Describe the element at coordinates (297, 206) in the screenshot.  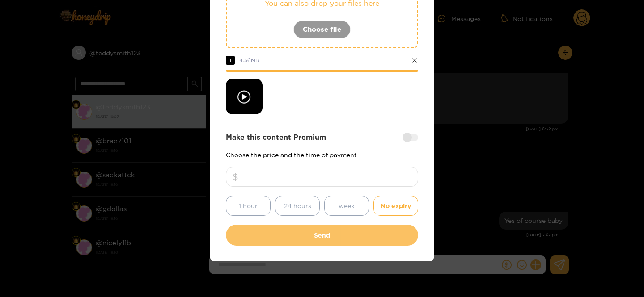
I see `span: 24 hours` at that location.